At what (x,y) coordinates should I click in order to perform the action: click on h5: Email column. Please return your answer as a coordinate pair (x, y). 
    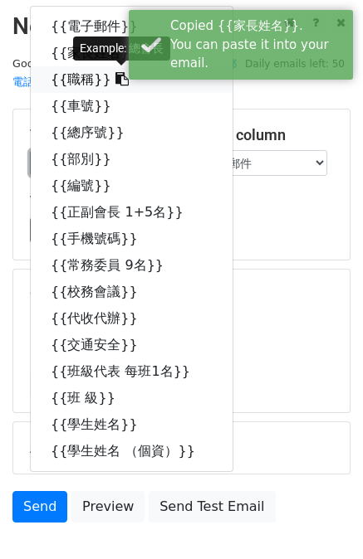
    Looking at the image, I should click on (264, 135).